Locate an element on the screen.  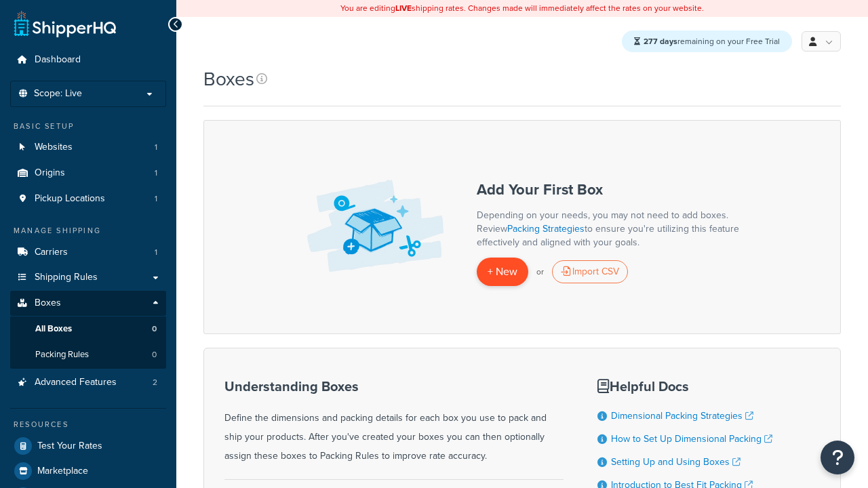
a: ShipperHQ Home is located at coordinates (65, 23).